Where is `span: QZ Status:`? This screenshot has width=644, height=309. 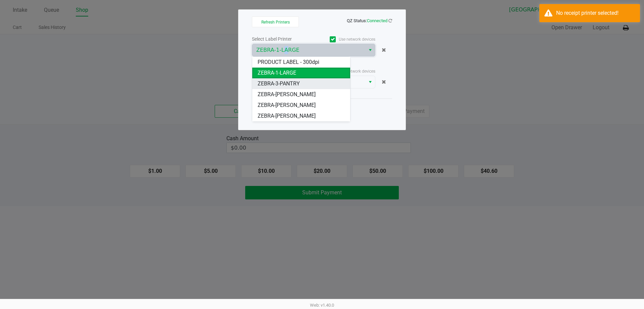
span: QZ Status: is located at coordinates (369, 20).